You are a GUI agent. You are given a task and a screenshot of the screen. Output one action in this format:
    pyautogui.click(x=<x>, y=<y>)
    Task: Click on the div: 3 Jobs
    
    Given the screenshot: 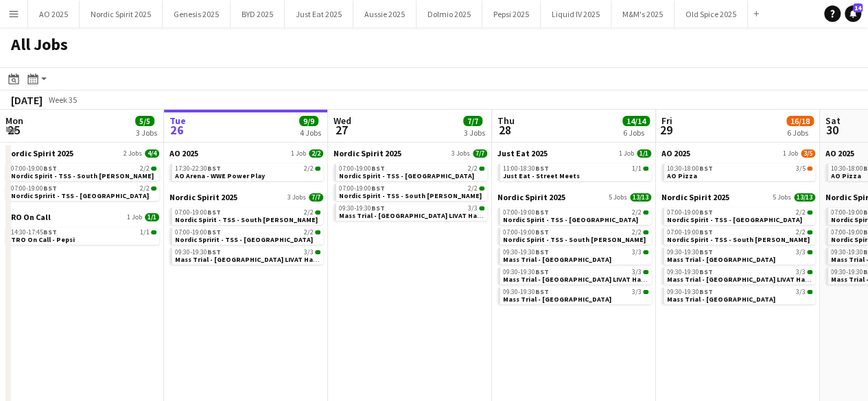 What is the action you would take?
    pyautogui.click(x=475, y=133)
    